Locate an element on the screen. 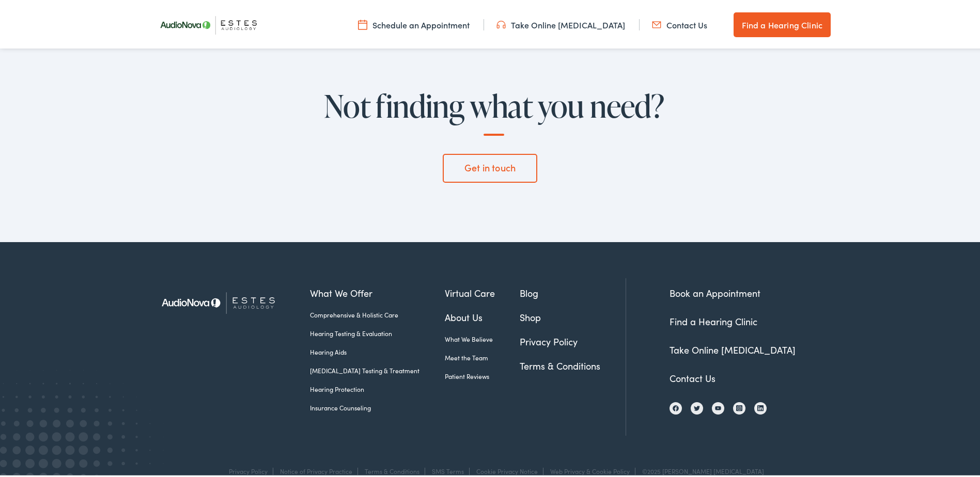  a: Hearing Aids is located at coordinates (377, 350).